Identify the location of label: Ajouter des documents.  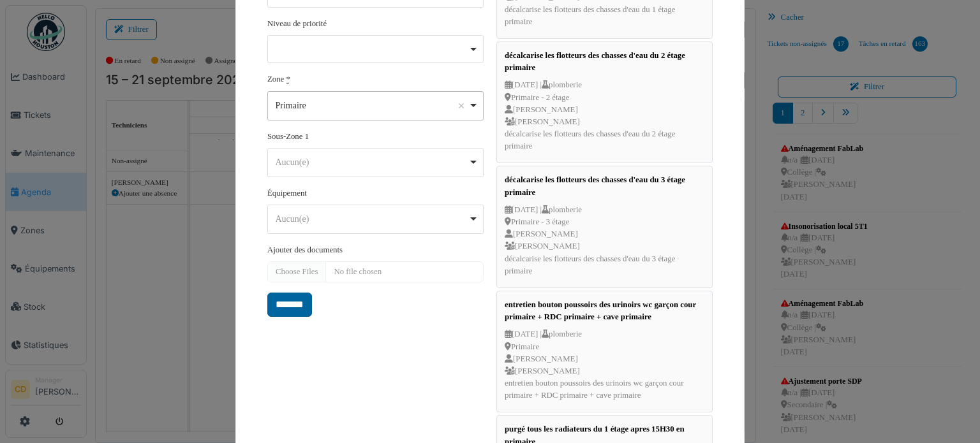
(305, 250).